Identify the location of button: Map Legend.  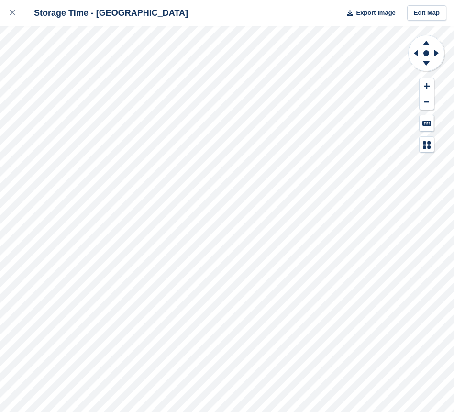
(427, 145).